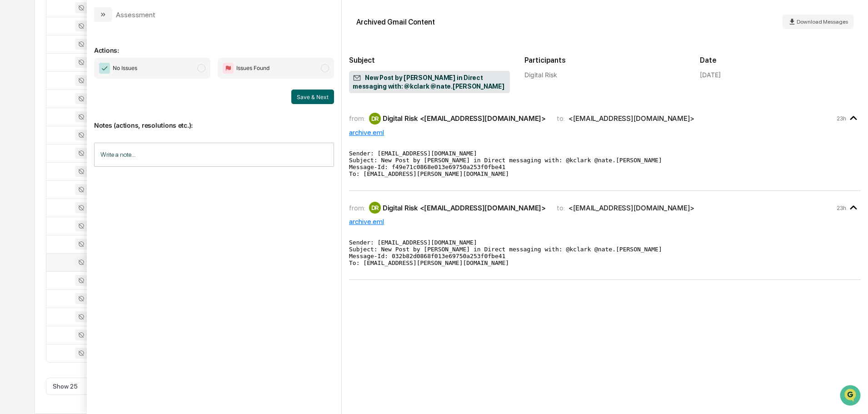 The width and height of the screenshot is (868, 414). I want to click on div: Assessment, so click(135, 15).